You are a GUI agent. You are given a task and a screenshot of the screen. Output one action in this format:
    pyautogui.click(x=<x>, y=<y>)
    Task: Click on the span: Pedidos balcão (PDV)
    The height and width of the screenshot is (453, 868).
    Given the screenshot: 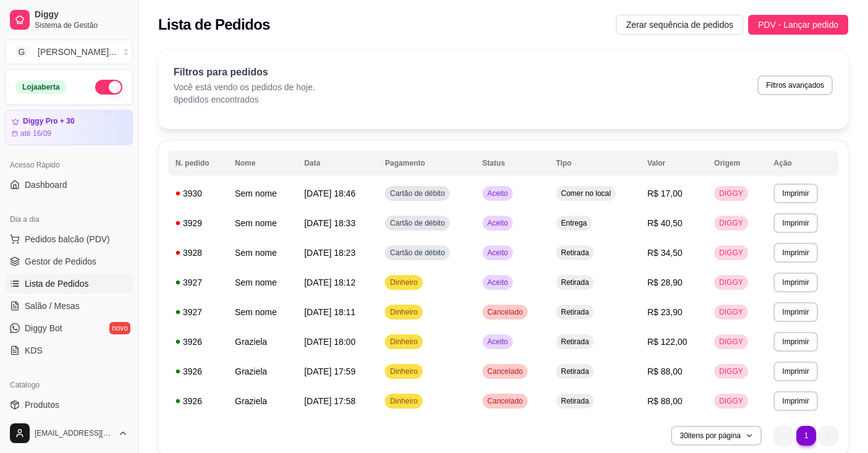 What is the action you would take?
    pyautogui.click(x=68, y=240)
    